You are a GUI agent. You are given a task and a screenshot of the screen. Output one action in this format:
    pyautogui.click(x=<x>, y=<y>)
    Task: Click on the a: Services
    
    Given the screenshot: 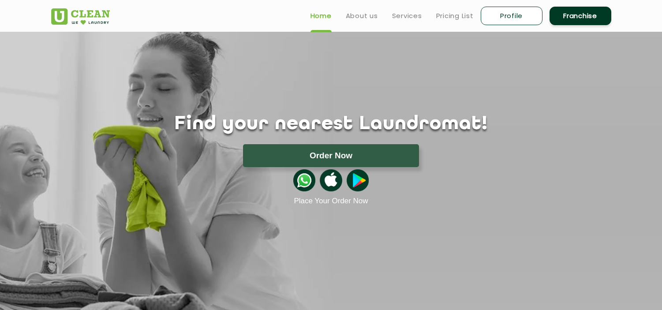 What is the action you would take?
    pyautogui.click(x=407, y=16)
    